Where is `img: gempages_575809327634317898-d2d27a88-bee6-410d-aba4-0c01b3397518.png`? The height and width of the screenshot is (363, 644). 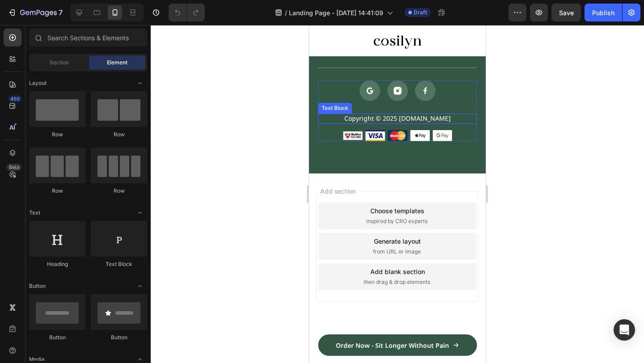
img: gempages_575809327634317898-d2d27a88-bee6-410d-aba4-0c01b3397518.png is located at coordinates (111, 110).